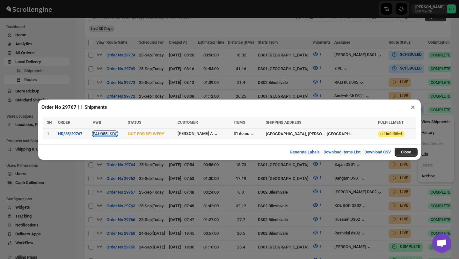  I want to click on span: SN, so click(49, 122).